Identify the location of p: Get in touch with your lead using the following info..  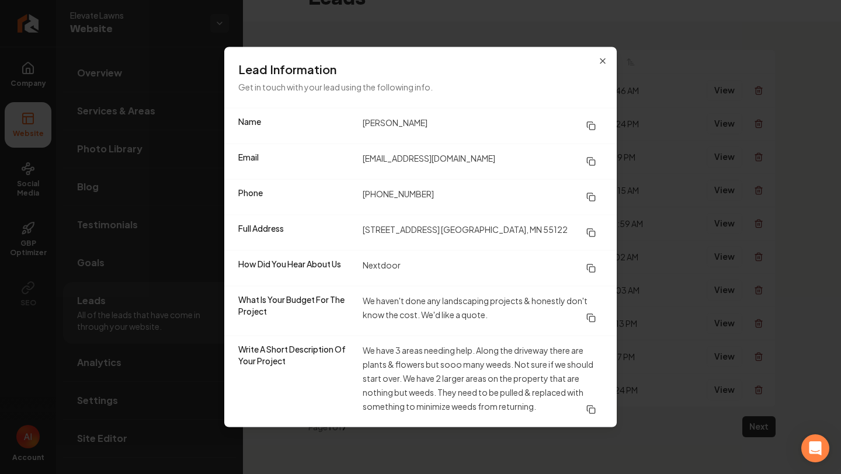
(420, 87).